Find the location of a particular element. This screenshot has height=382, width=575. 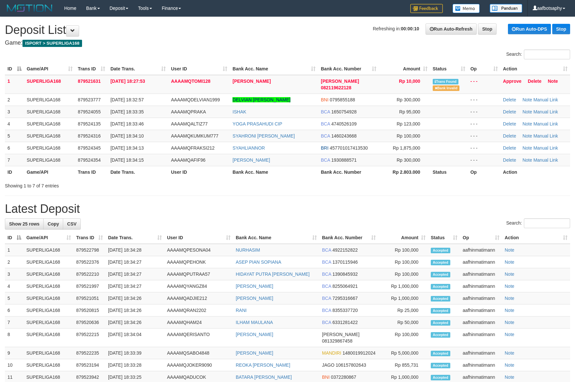

td: Rp 25,000 is located at coordinates (403, 310).